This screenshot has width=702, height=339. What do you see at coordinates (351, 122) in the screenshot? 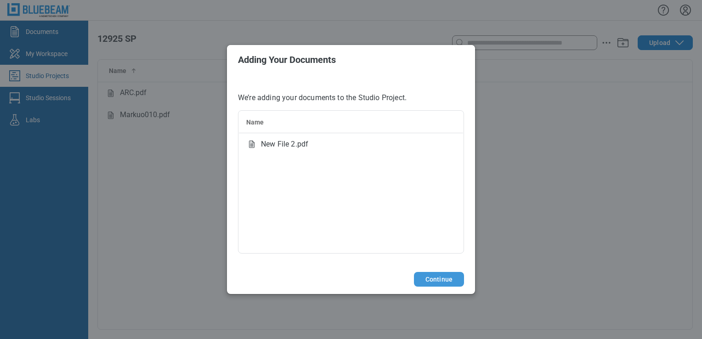
I see `div: Name` at bounding box center [351, 122].